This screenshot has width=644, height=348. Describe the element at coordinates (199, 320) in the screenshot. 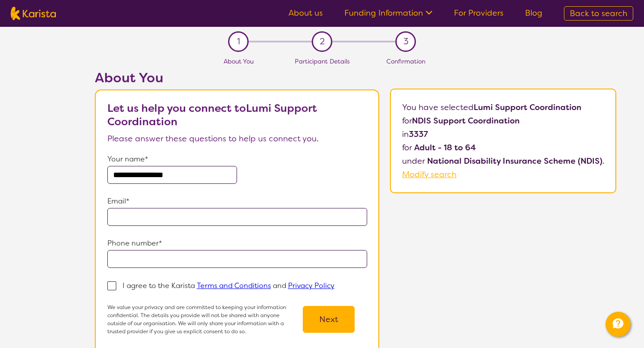

I see `p: We value your privacy and are committed to keeping your information confidential. The details you...` at that location.